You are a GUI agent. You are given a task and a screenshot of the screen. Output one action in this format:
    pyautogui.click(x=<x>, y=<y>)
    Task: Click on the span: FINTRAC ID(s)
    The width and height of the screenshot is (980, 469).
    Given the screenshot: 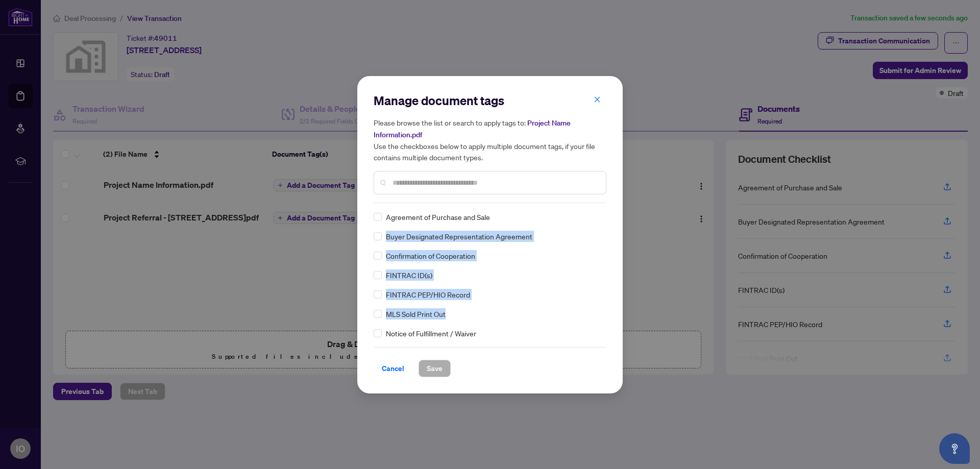 What is the action you would take?
    pyautogui.click(x=409, y=275)
    